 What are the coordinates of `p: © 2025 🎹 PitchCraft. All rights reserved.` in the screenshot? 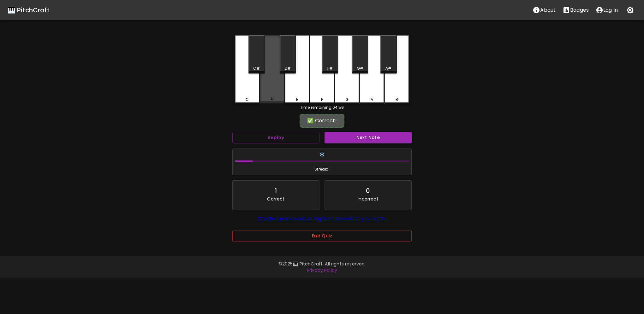 It's located at (322, 264).